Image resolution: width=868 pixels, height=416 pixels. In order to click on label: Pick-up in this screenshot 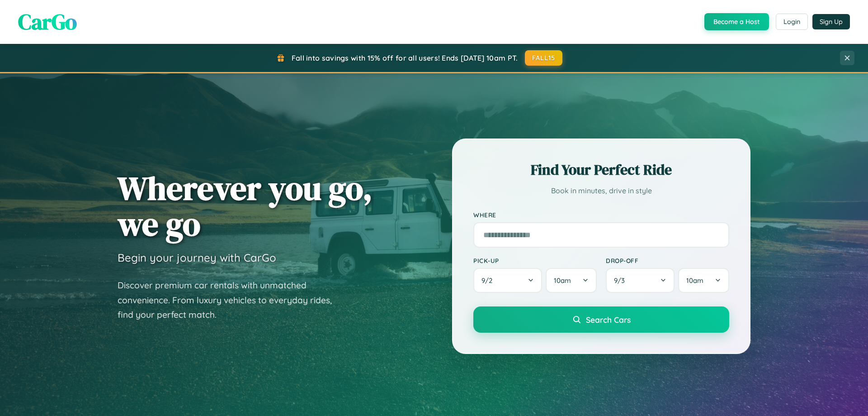, I will do `click(535, 261)`.